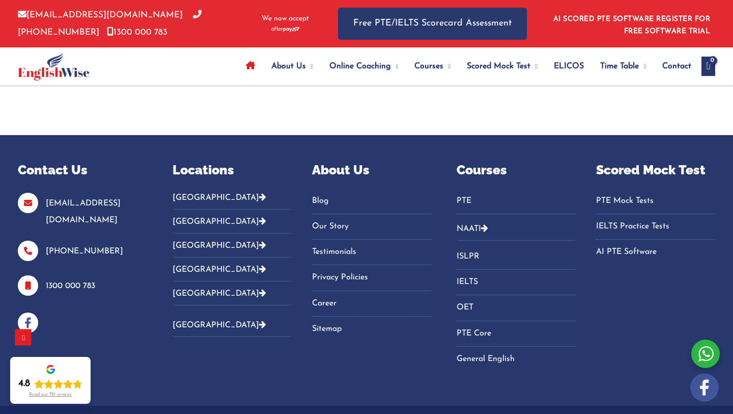  Describe the element at coordinates (372, 252) in the screenshot. I see `a: Testimonials` at that location.